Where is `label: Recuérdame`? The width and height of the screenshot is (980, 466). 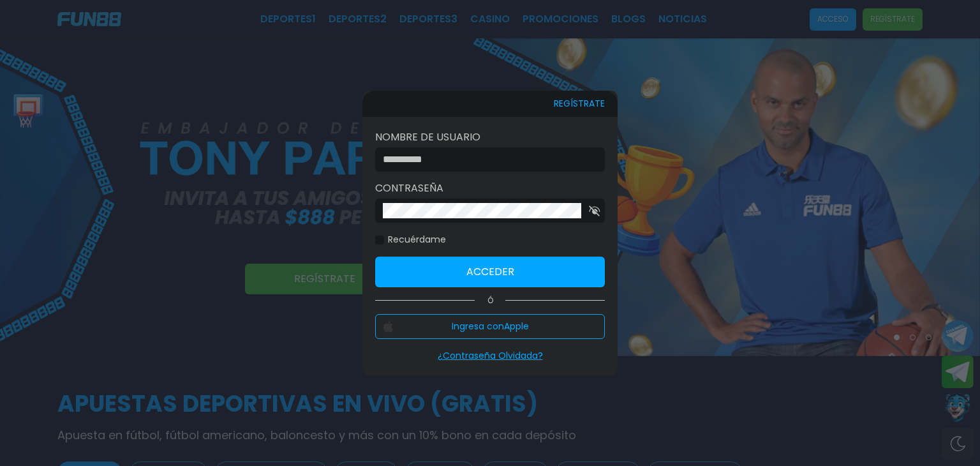
label: Recuérdame is located at coordinates (411, 239).